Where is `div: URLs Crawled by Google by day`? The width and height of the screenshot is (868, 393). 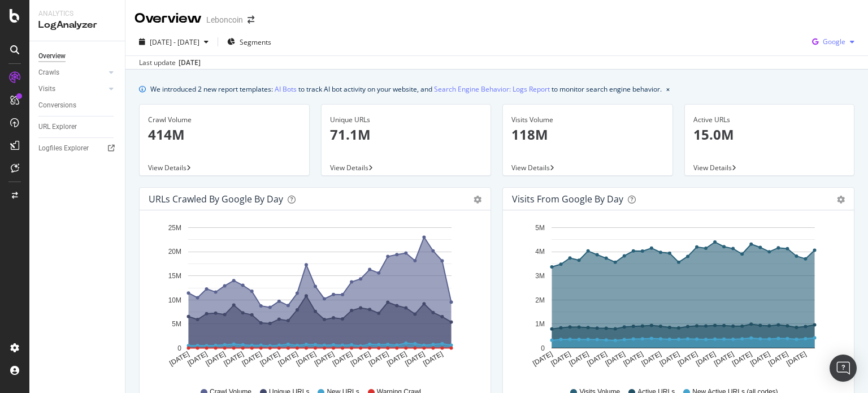 div: URLs Crawled by Google by day is located at coordinates (216, 199).